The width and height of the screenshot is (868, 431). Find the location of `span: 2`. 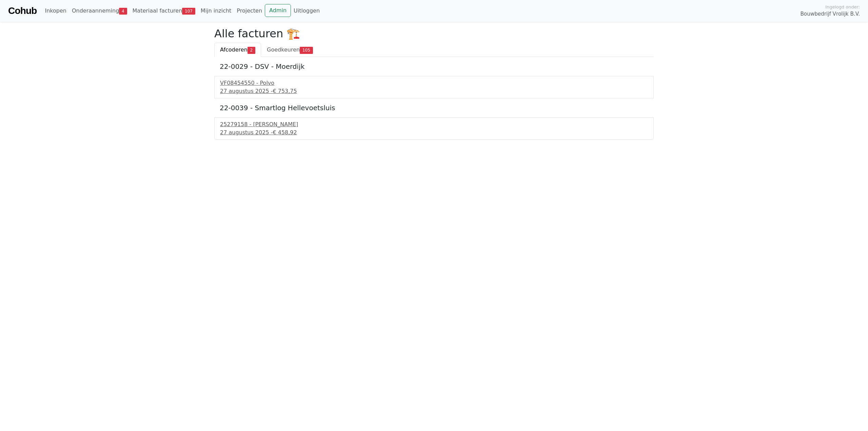

span: 2 is located at coordinates (251, 51).